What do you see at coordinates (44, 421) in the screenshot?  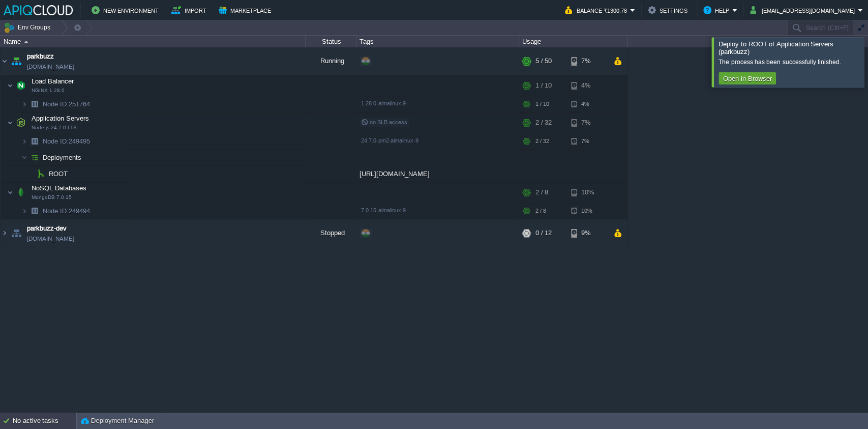 I see `div: No active tasks` at bounding box center [44, 421].